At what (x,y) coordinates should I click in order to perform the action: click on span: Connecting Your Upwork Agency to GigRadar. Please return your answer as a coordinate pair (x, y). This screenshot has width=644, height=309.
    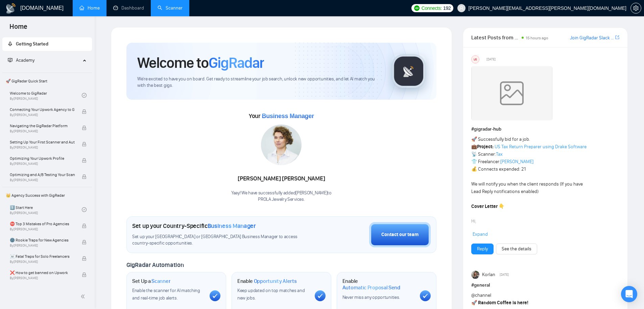
    Looking at the image, I should click on (42, 109).